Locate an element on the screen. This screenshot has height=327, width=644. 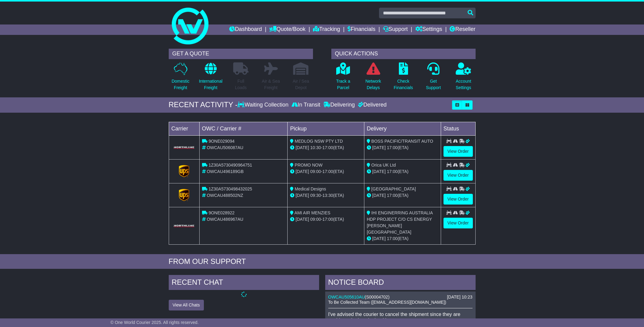
div: FROM OUR SUPPORT is located at coordinates (322, 261).